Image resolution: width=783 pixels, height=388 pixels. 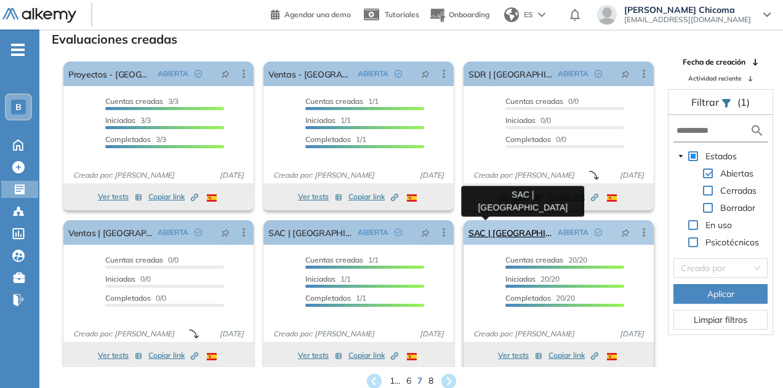 I want to click on span: Estados, so click(x=721, y=156).